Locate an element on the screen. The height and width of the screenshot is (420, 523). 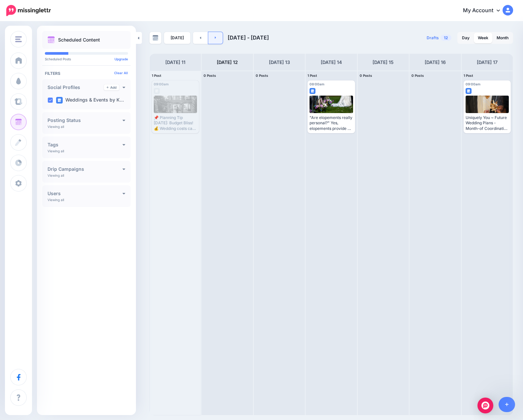
span: 12 is located at coordinates (445, 37).